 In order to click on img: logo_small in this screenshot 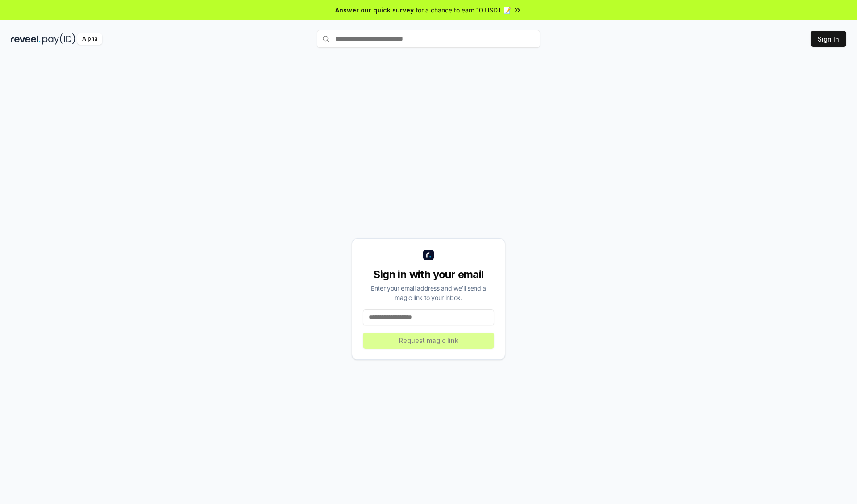, I will do `click(428, 254)`.